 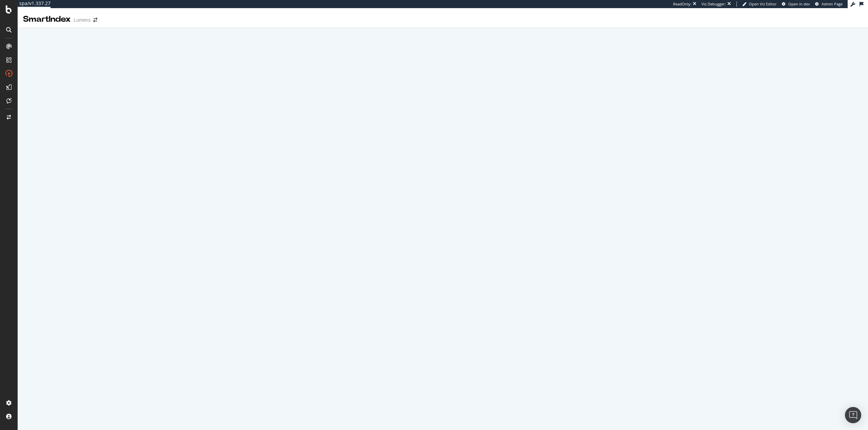 What do you see at coordinates (796, 4) in the screenshot?
I see `a: Open in dev` at bounding box center [796, 4].